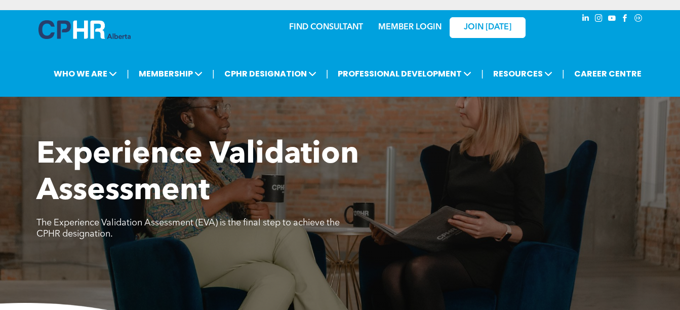 This screenshot has width=680, height=310. What do you see at coordinates (85, 29) in the screenshot?
I see `img: A blue and white logo for cp alberta` at bounding box center [85, 29].